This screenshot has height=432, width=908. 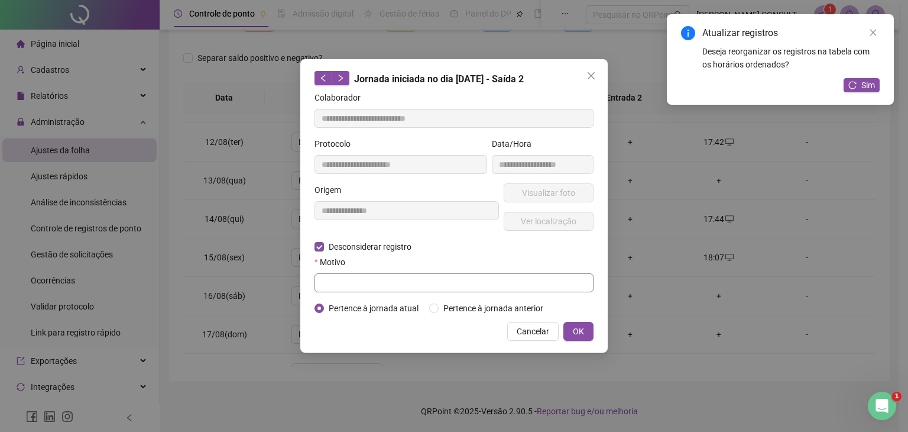 I want to click on a: Close, so click(x=873, y=33).